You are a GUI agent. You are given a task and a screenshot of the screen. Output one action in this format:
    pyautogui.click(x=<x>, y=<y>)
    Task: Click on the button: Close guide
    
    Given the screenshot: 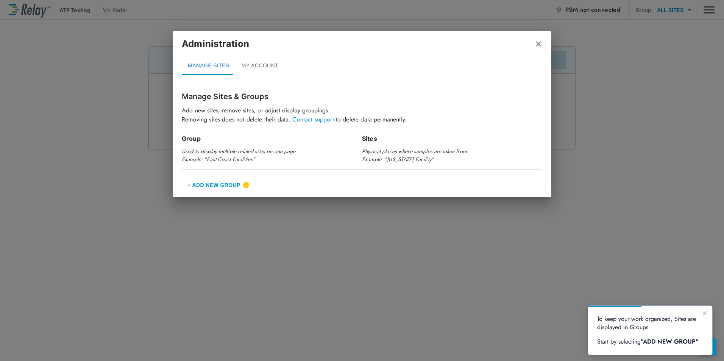 What is the action you would take?
    pyautogui.click(x=117, y=8)
    